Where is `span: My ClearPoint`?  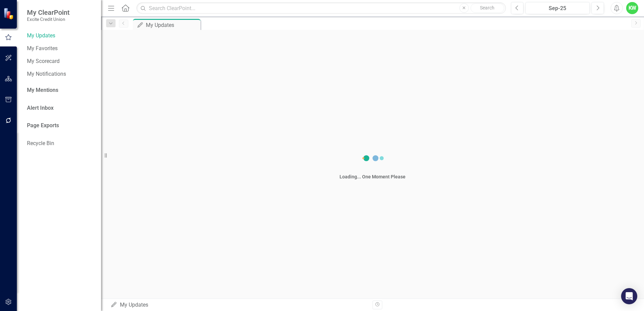
span: My ClearPoint is located at coordinates (48, 12).